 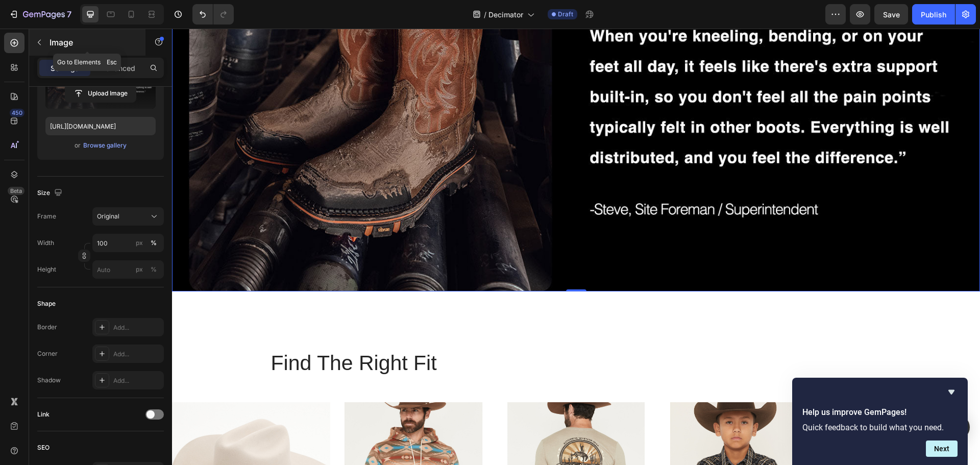 What do you see at coordinates (880, 412) in the screenshot?
I see `h2: Help us improve GemPages!` at bounding box center [880, 412].